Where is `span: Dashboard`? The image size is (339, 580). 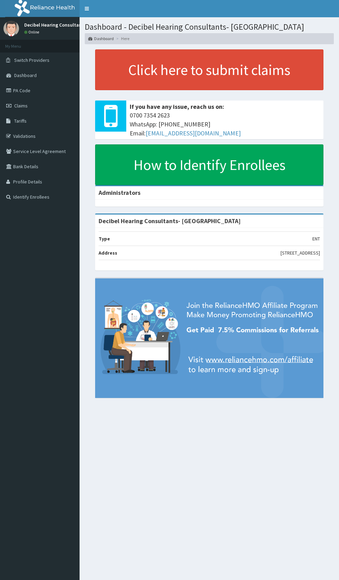
span: Dashboard is located at coordinates (25, 75).